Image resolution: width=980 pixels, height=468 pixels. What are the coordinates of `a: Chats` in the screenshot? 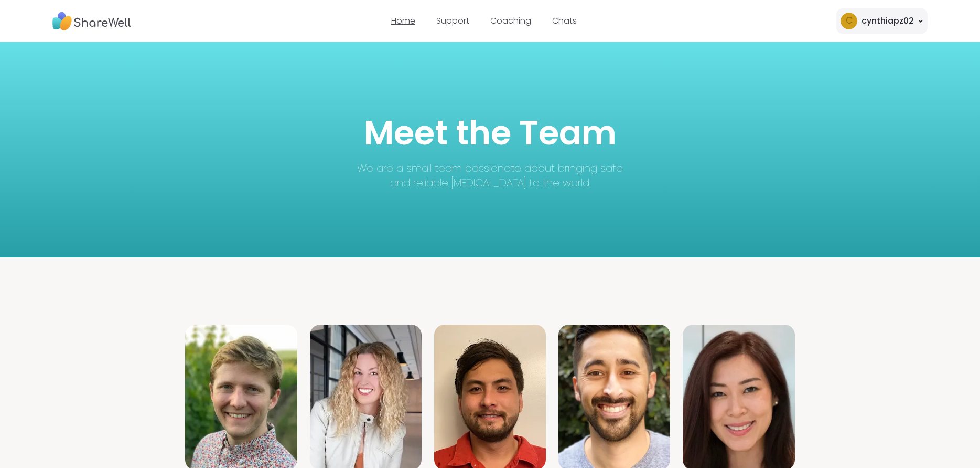 It's located at (564, 21).